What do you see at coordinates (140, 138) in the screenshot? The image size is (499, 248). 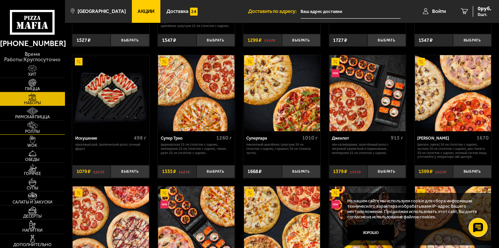 I see `span: 498 г` at bounding box center [140, 138].